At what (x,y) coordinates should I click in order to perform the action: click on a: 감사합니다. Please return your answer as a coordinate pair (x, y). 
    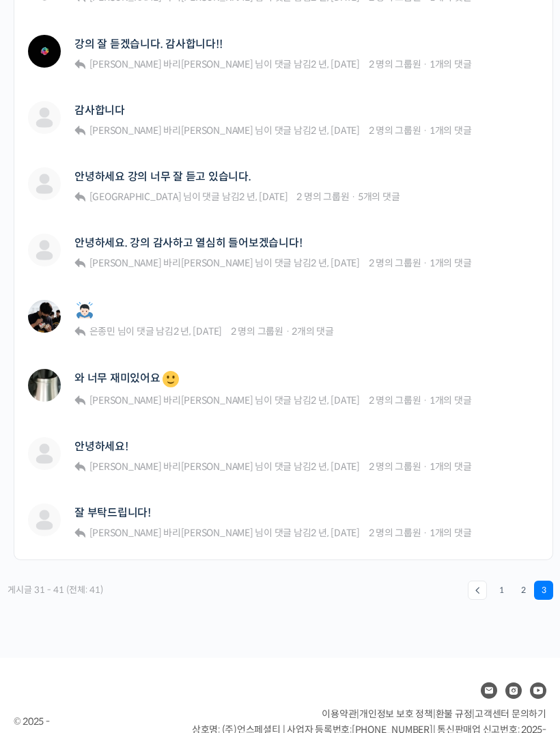
    Looking at the image, I should click on (100, 110).